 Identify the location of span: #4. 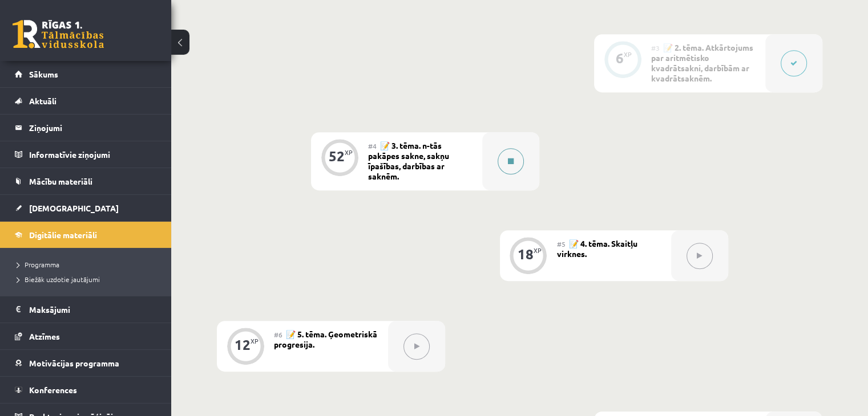
(372, 146).